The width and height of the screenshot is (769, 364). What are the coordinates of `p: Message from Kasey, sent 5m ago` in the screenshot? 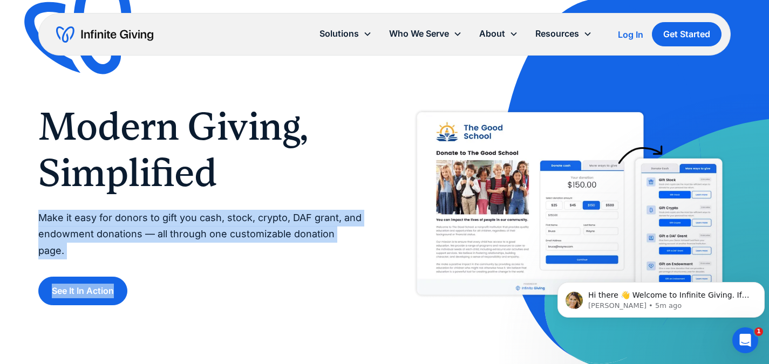 It's located at (117, 46).